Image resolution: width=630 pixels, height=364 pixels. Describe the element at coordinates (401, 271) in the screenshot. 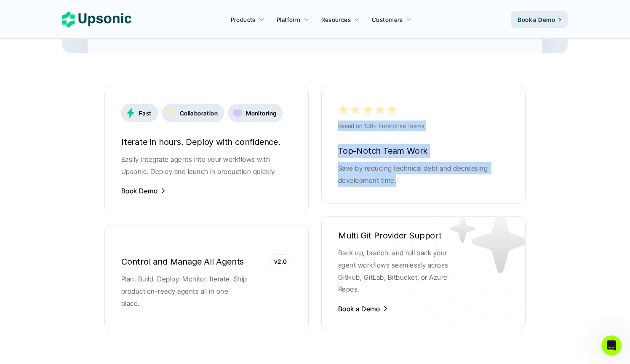

I see `p: Back up, branch, and roll back your agent workflows seamlessly across GitHub, GitLab, Bitbucket, ...` at that location.